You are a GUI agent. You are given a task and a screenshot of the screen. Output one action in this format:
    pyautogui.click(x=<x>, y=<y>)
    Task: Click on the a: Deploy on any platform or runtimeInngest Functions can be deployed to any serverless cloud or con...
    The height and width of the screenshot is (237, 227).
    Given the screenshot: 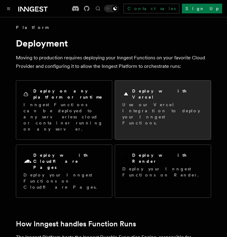 What is the action you would take?
    pyautogui.click(x=64, y=110)
    